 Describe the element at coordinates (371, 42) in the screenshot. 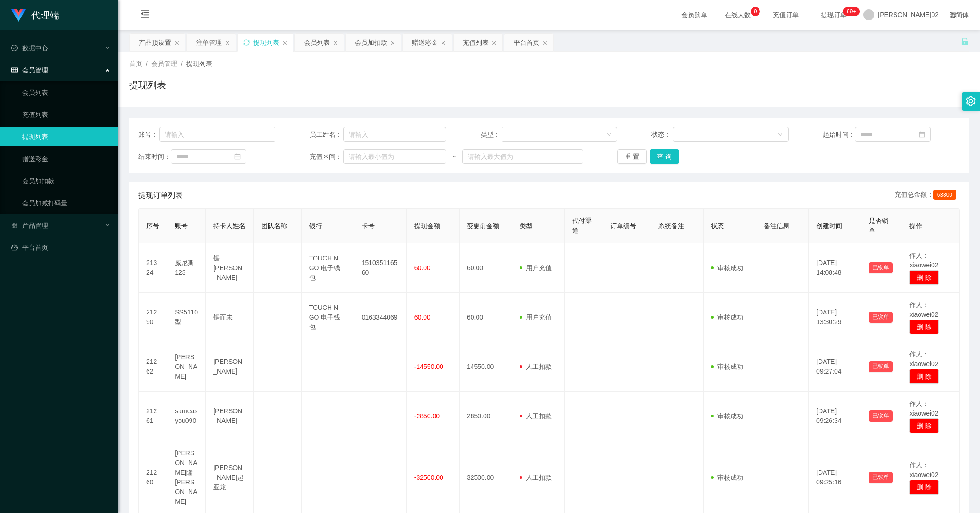

I see `div: 会员加扣款` at that location.